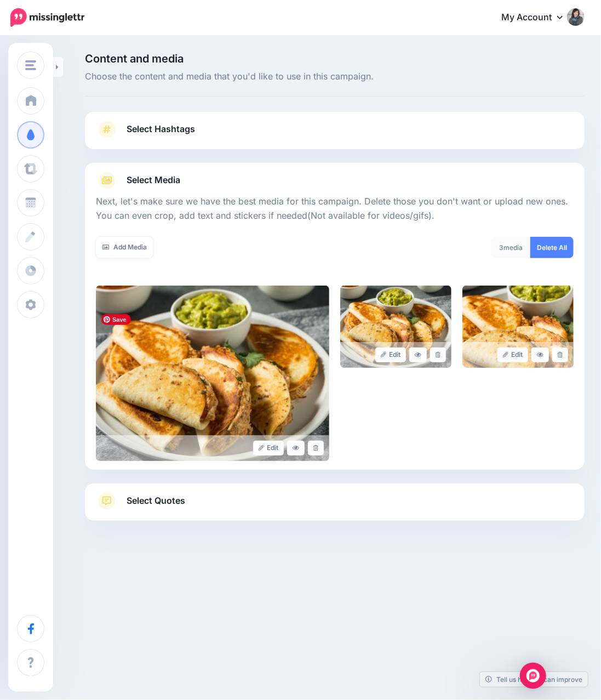 This screenshot has width=601, height=700. What do you see at coordinates (335, 135) in the screenshot?
I see `a: Select Hashtags` at bounding box center [335, 135].